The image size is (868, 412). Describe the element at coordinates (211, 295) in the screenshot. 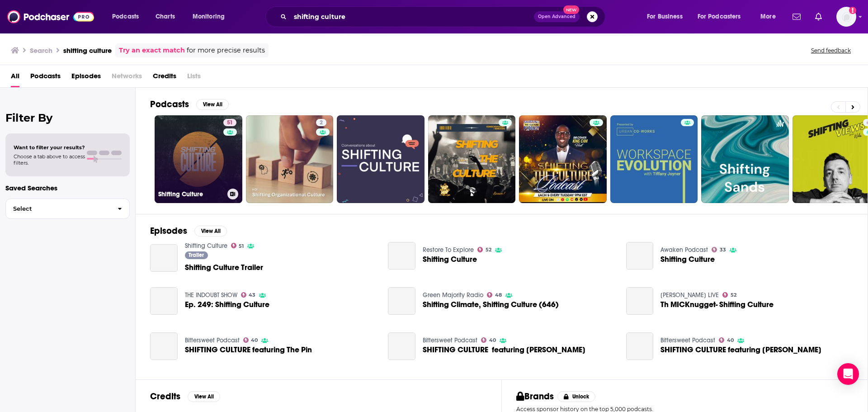

I see `a: THE INDOUBT SHOW` at that location.